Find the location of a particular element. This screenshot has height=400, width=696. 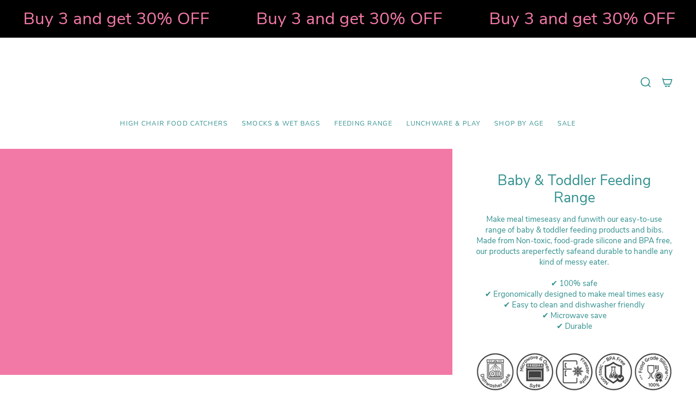

div: Make meal times with our easy-to-use range of baby & toddler feeding products and bibs. is located at coordinates (574, 225).